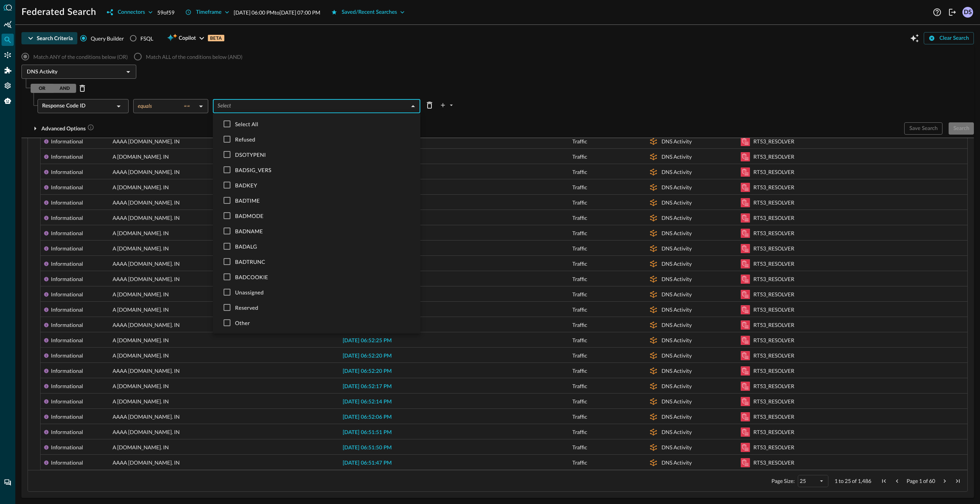  What do you see at coordinates (324, 262) in the screenshot?
I see `span: BADTRUNC` at bounding box center [324, 262].